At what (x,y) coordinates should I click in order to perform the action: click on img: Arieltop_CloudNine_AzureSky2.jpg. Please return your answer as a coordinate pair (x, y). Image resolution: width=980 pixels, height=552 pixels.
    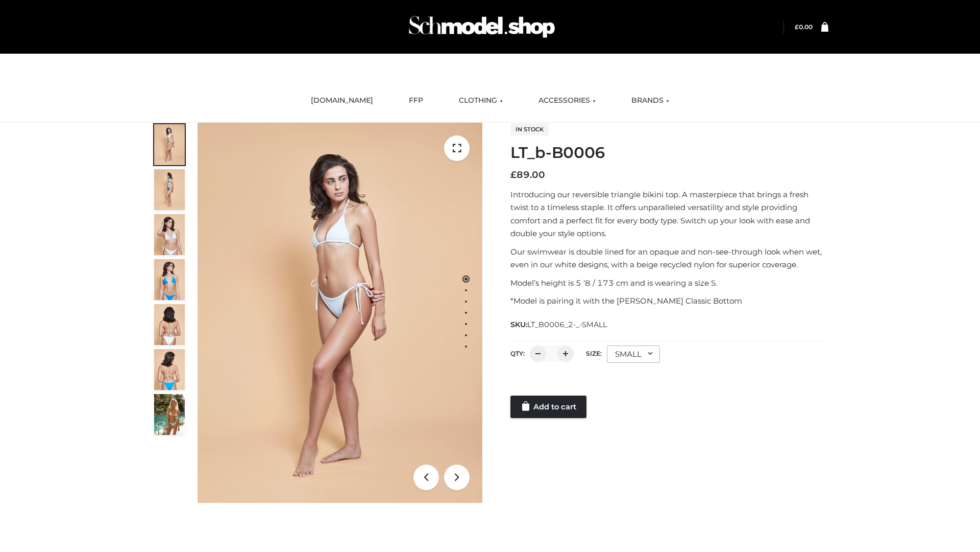
    Looking at the image, I should click on (169, 414).